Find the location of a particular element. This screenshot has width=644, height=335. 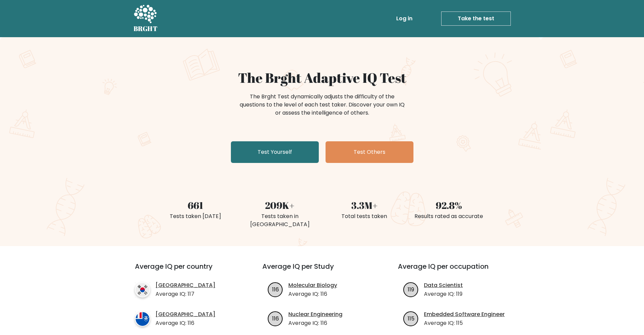

div: 209K+ is located at coordinates (280, 205).